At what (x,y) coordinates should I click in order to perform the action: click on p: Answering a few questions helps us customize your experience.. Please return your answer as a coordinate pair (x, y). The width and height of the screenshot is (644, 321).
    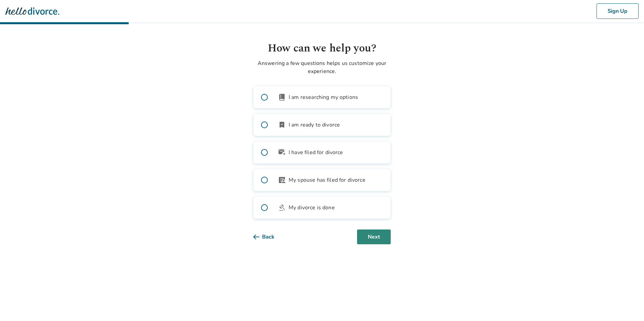
    Looking at the image, I should click on (322, 67).